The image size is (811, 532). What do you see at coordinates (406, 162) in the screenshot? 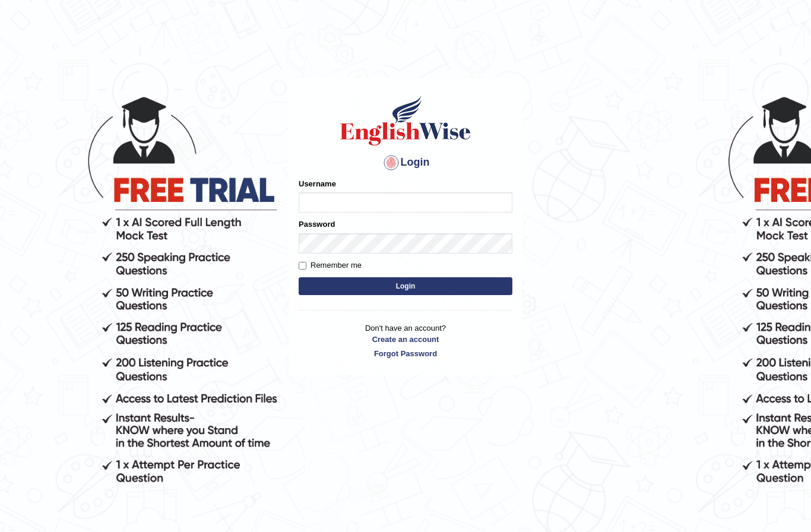
I see `h4: Login` at bounding box center [406, 162].